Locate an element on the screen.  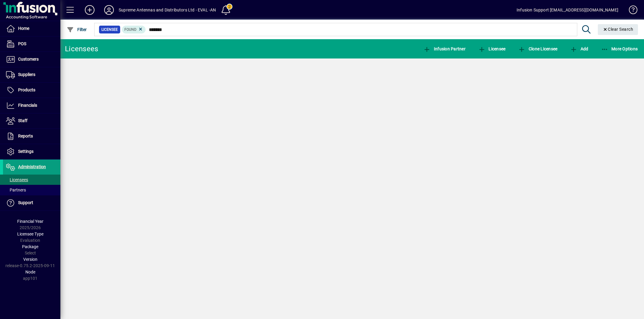
button: Profile is located at coordinates (109, 10).